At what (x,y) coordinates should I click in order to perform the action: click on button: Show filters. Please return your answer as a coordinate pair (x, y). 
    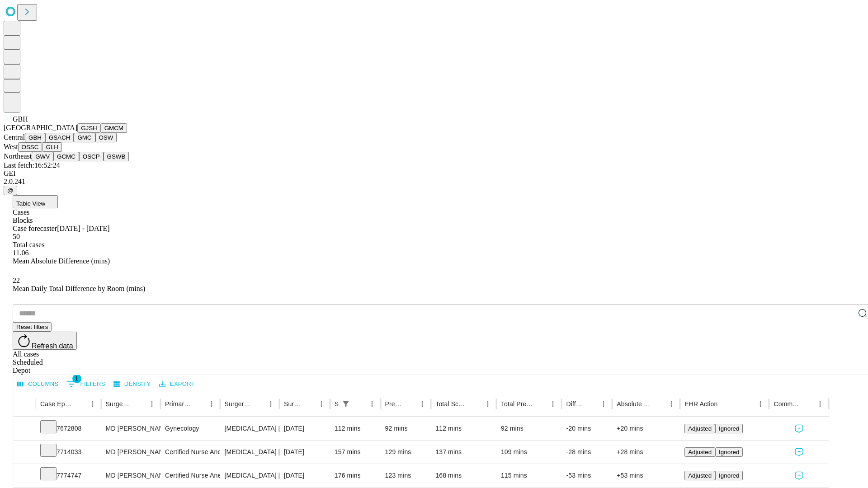
    Looking at the image, I should click on (346, 404).